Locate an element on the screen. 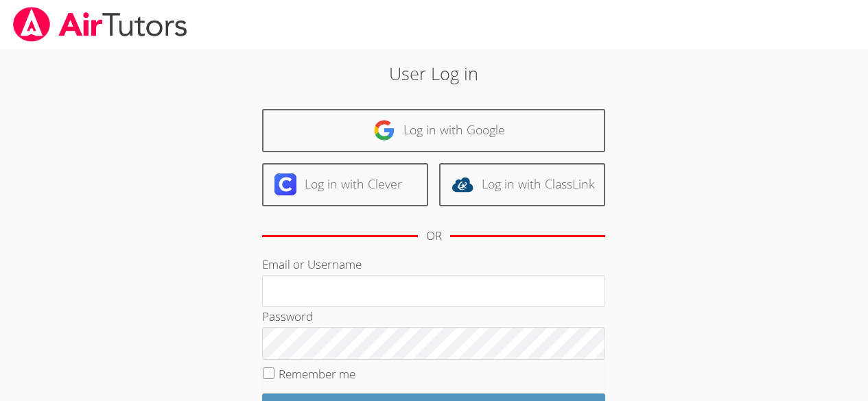 The width and height of the screenshot is (868, 401). div: OR is located at coordinates (434, 236).